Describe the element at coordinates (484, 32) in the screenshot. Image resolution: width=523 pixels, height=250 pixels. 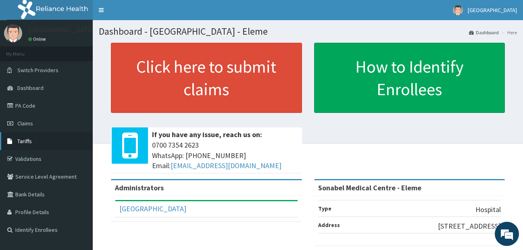
I see `a: Dashboard` at that location.